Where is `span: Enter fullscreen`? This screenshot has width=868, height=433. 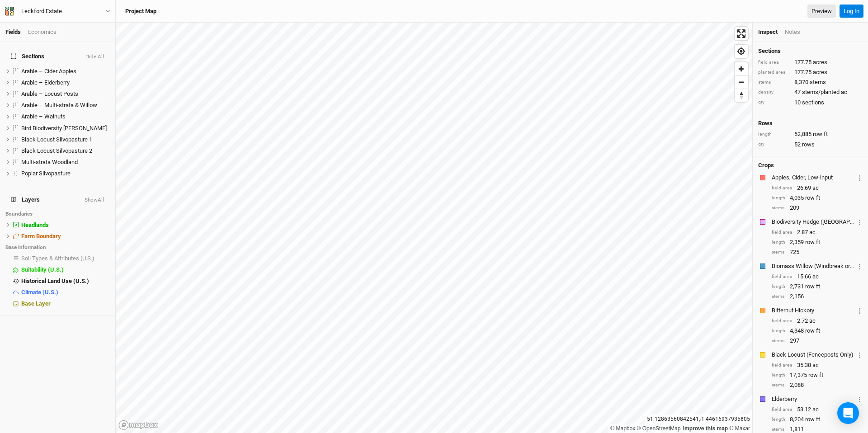
span: Enter fullscreen is located at coordinates (741, 33).